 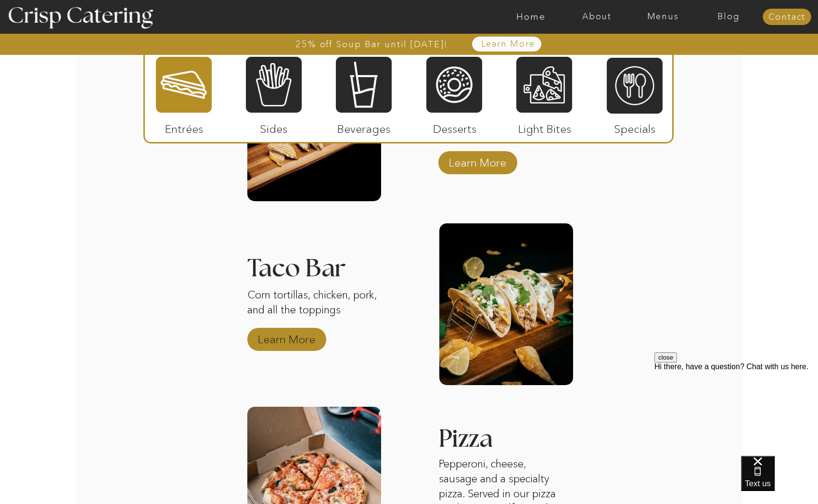 I want to click on nav: Menus, so click(x=663, y=17).